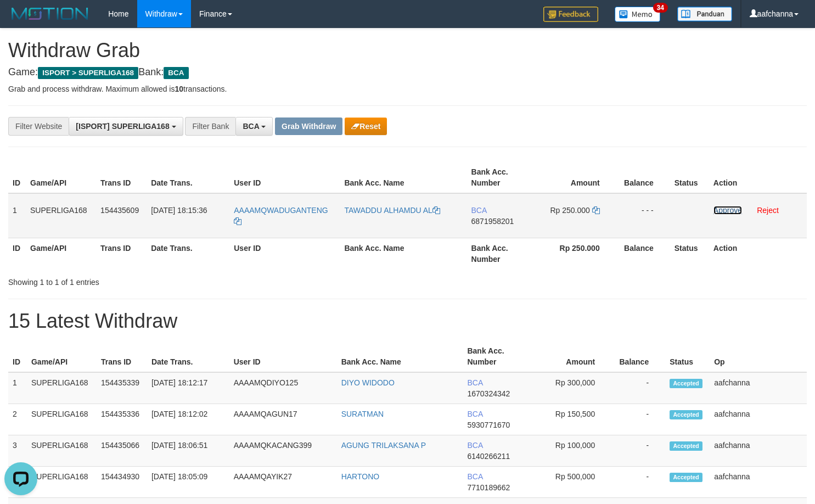  What do you see at coordinates (122, 388) in the screenshot?
I see `td: 154435339` at bounding box center [122, 388].